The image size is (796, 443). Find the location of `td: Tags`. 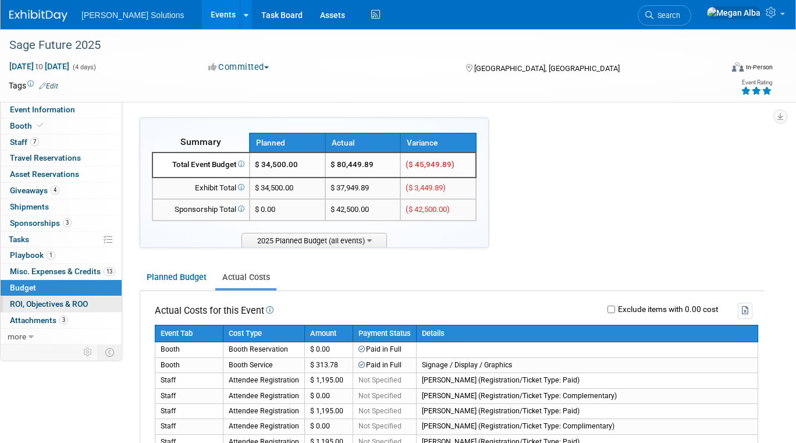

td: Tags is located at coordinates (33, 86).